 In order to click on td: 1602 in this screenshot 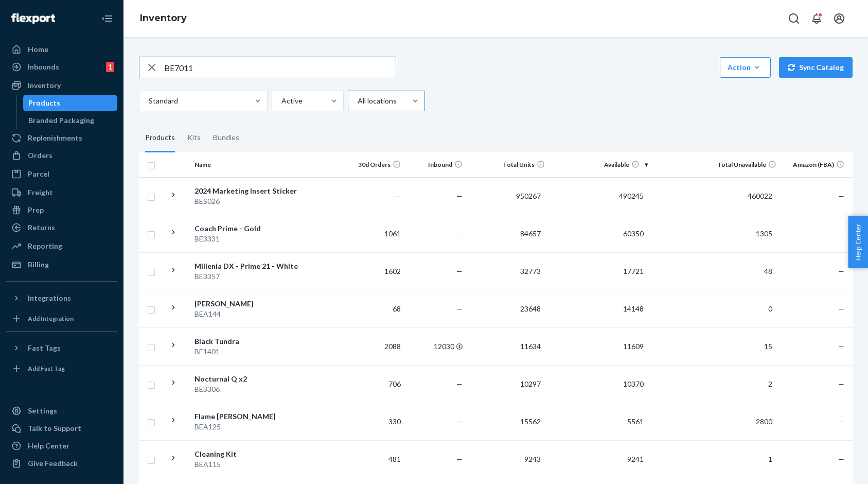, I will do `click(374, 271)`.